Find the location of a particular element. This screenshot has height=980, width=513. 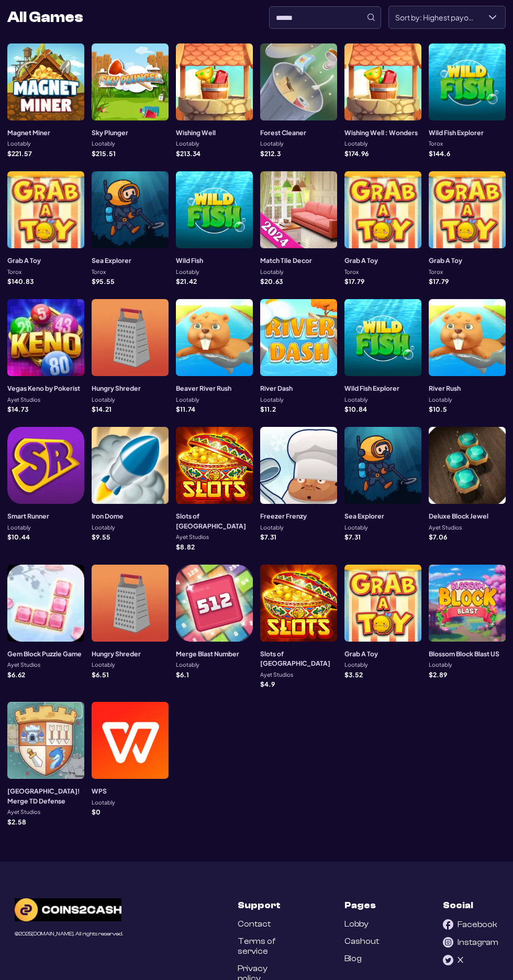

p: $ 140.83 is located at coordinates (20, 281).